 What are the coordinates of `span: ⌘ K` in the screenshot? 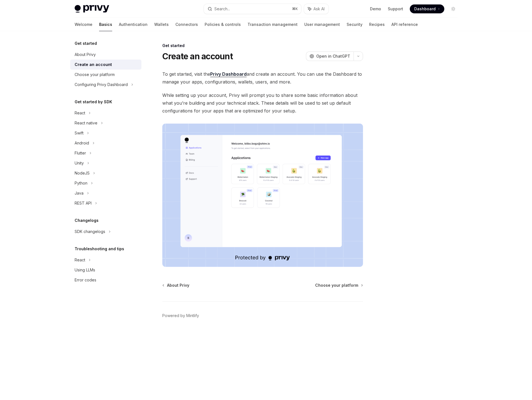 It's located at (295, 9).